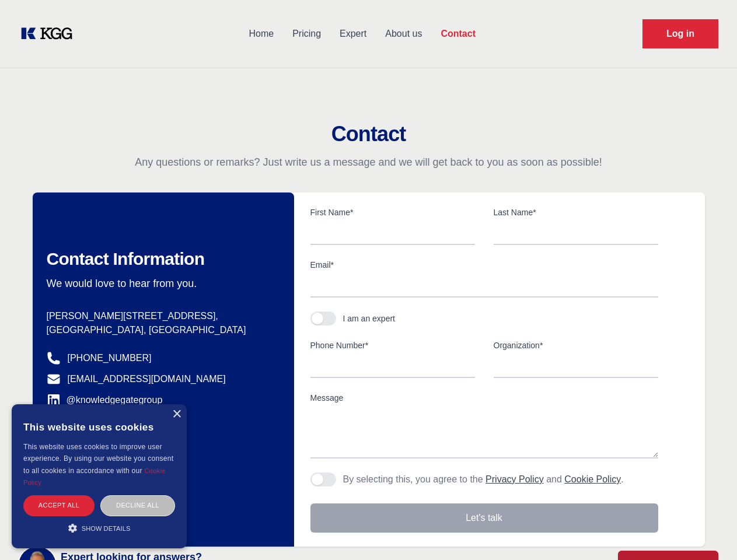  What do you see at coordinates (138, 505) in the screenshot?
I see `div: Decline all` at bounding box center [138, 505].